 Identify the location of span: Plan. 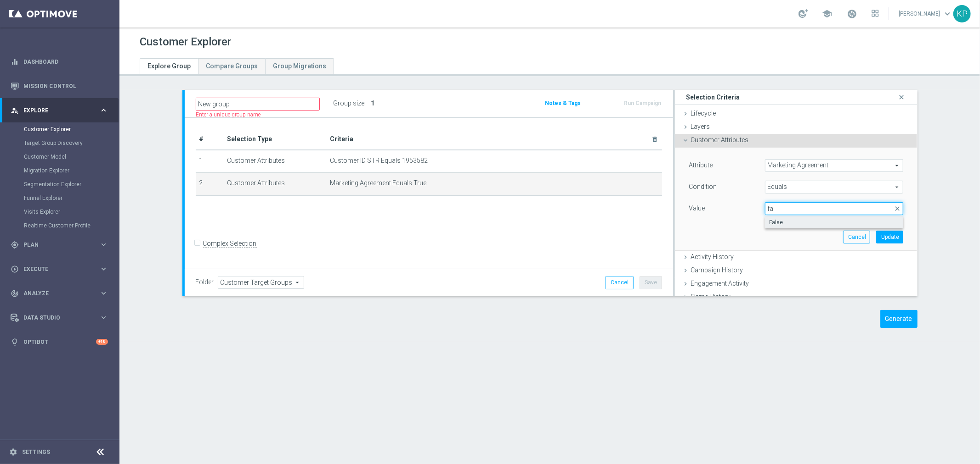
(61, 245).